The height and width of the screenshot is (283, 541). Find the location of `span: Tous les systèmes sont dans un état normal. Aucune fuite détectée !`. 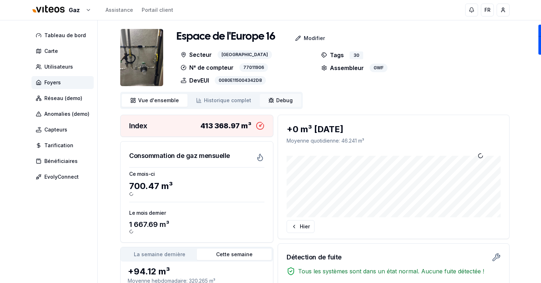

span: Tous les systèmes sont dans un état normal. Aucune fuite détectée ! is located at coordinates (391, 271).